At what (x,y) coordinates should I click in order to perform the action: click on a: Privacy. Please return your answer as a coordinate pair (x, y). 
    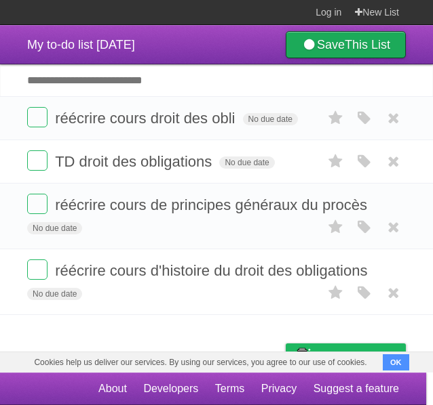
    Looking at the image, I should click on (279, 389).